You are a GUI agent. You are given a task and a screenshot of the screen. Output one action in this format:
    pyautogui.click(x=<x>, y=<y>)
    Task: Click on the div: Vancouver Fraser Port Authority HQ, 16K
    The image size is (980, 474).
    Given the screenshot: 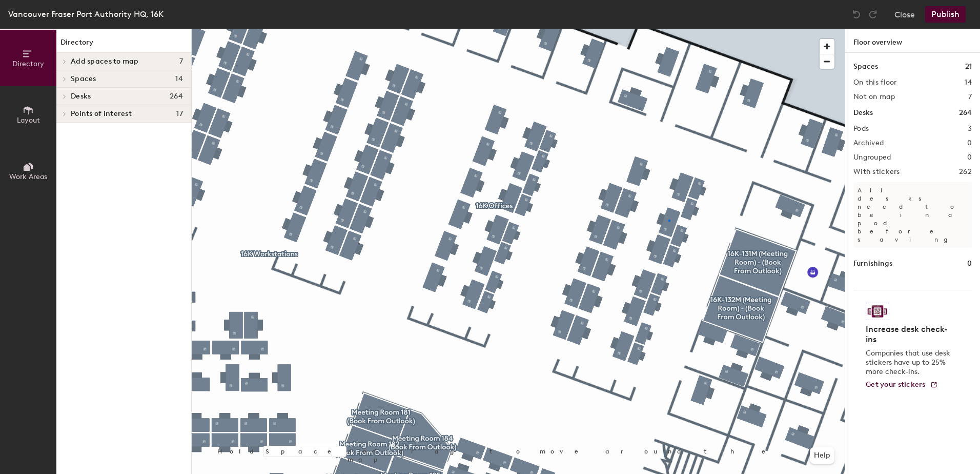 What is the action you would take?
    pyautogui.click(x=86, y=14)
    